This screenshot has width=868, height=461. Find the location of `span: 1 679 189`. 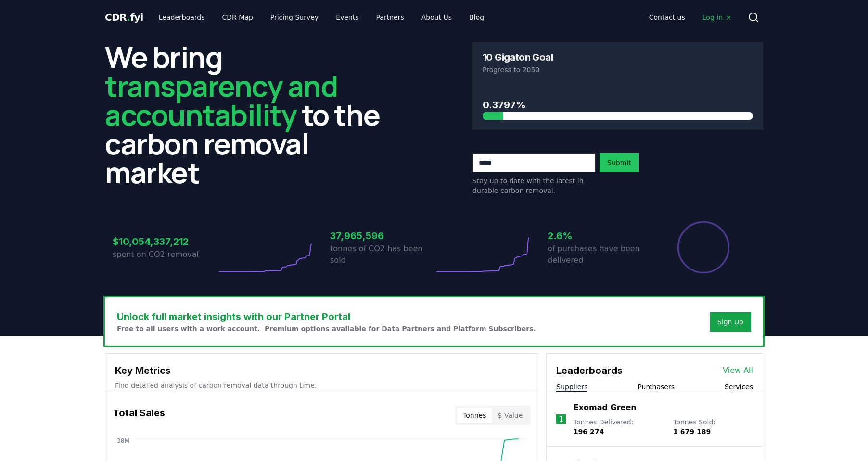

span: 1 679 189 is located at coordinates (692, 432).